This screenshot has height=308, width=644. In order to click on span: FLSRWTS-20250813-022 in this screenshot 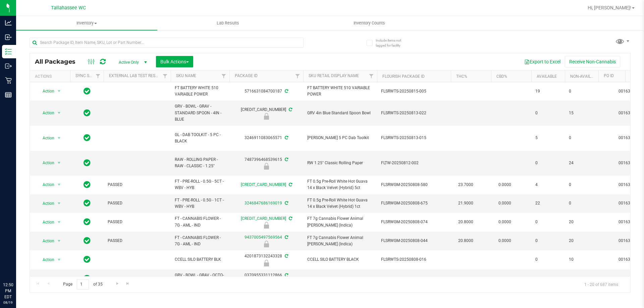, I will do `click(414, 113)`.